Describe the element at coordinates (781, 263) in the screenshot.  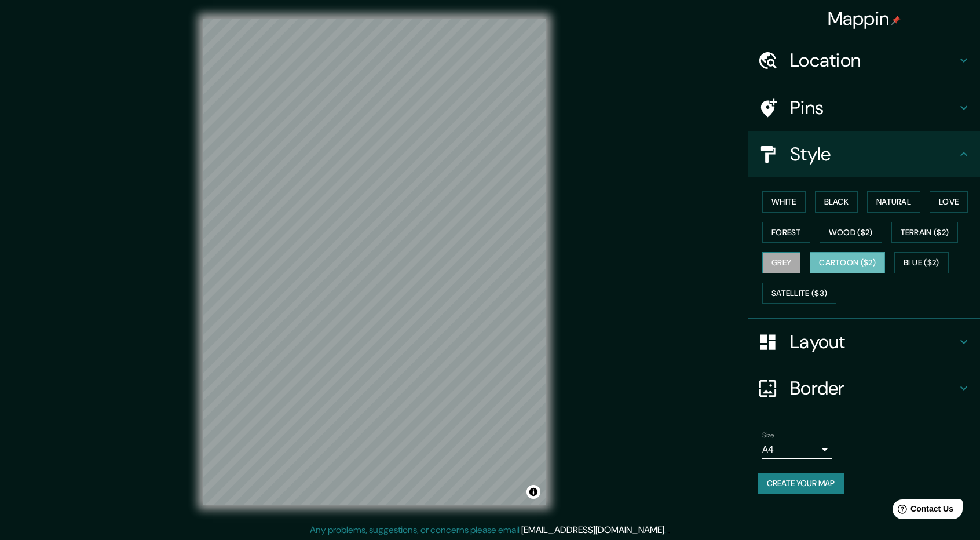
I see `button: Grey` at that location.